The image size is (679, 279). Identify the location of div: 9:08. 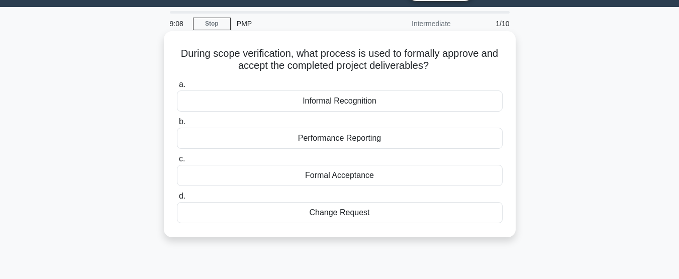
(178, 24).